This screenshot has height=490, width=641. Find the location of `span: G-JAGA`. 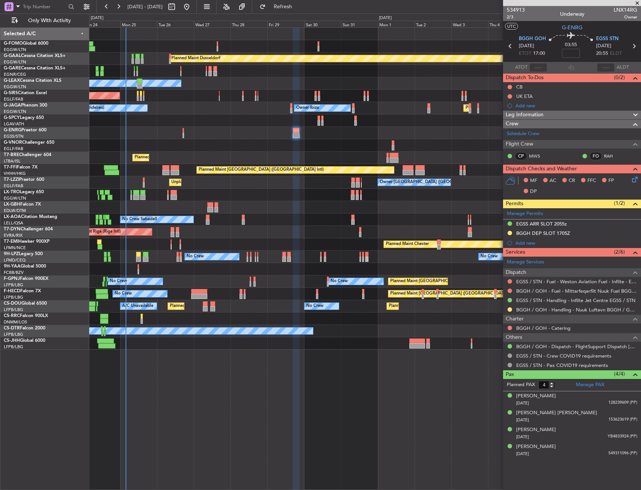

span: G-JAGA is located at coordinates (12, 105).